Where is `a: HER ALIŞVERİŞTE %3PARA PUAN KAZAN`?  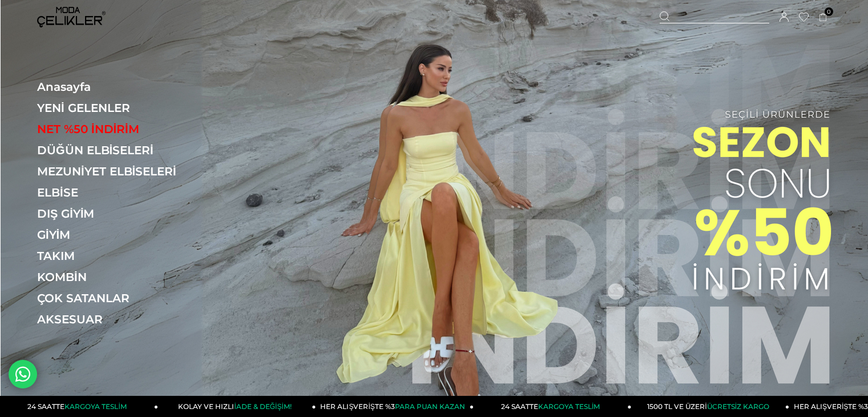 a: HER ALIŞVERİŞTE %3PARA PUAN KAZAN is located at coordinates (395, 406).